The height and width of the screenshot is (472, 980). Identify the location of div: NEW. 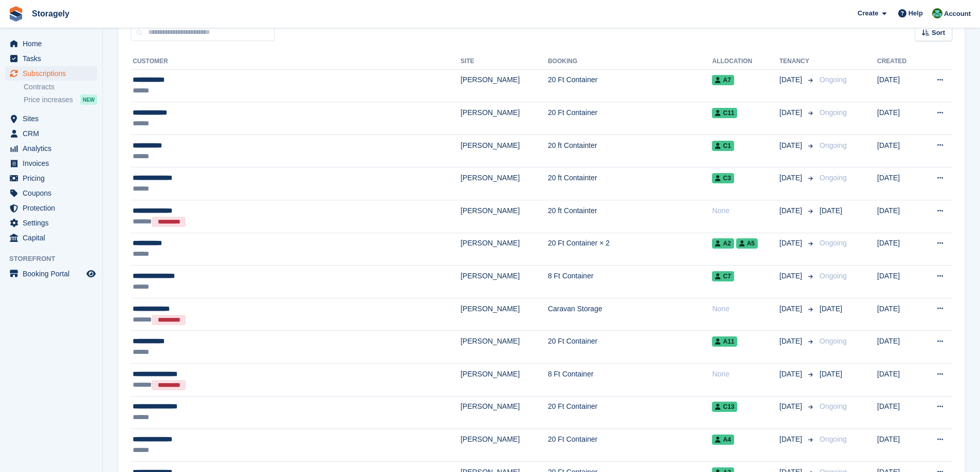
(89, 100).